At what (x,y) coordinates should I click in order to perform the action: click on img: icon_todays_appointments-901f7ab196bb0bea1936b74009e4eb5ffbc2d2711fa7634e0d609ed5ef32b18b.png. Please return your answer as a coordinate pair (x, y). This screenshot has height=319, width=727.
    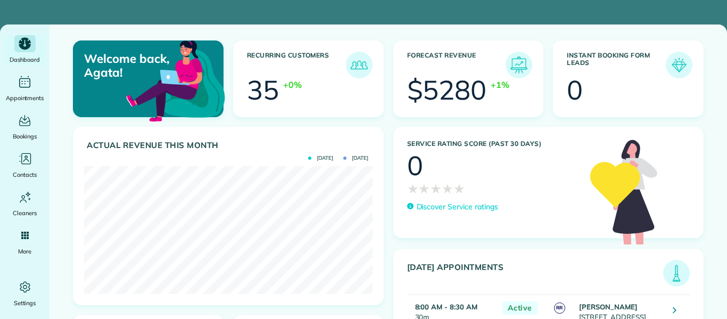
    Looking at the image, I should click on (676, 273).